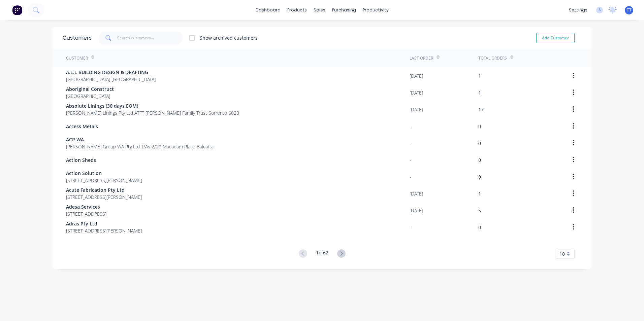 This screenshot has width=644, height=321. Describe the element at coordinates (104, 190) in the screenshot. I see `span: Acute Fabrication Pty Ltd` at that location.